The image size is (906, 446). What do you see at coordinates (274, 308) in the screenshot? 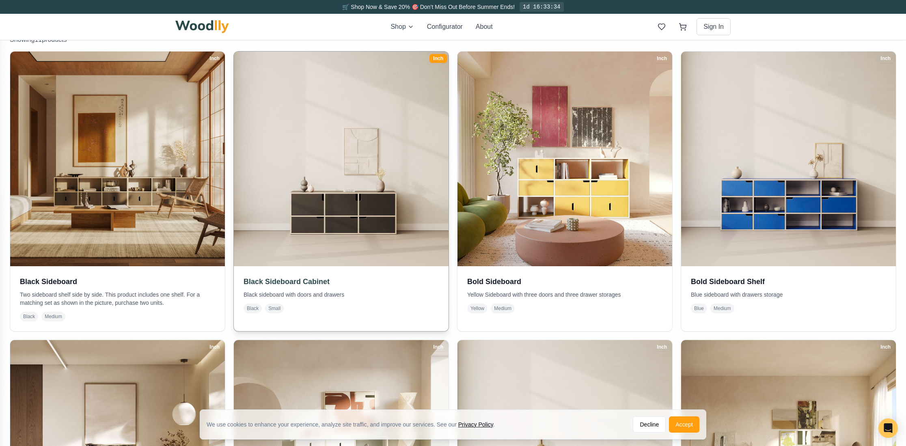
I see `span: Small` at bounding box center [274, 308].